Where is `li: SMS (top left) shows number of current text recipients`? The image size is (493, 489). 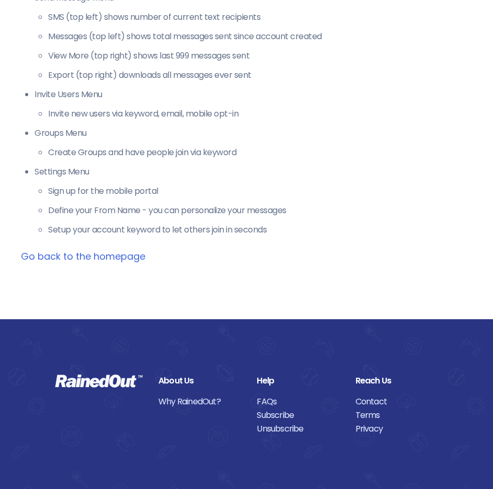 li: SMS (top left) shows number of current text recipients is located at coordinates (260, 17).